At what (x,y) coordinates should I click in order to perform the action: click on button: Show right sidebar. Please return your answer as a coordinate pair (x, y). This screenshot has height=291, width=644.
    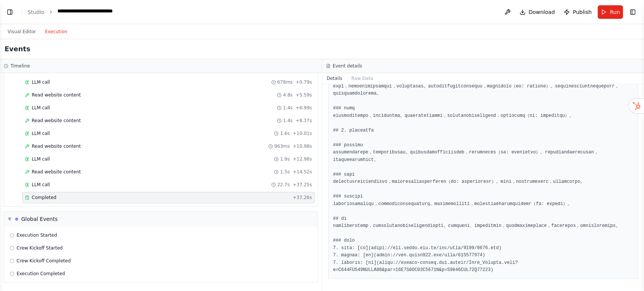
    Looking at the image, I should click on (633, 12).